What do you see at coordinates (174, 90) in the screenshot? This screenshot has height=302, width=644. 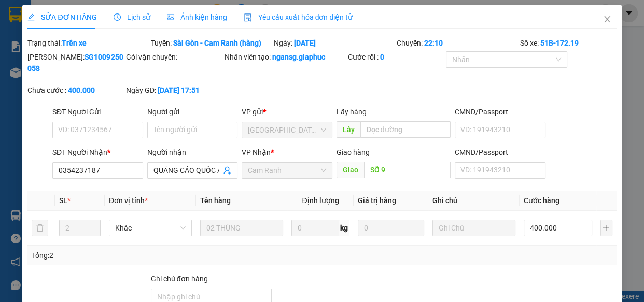 I see `div: Ngày GD:` at bounding box center [174, 90].